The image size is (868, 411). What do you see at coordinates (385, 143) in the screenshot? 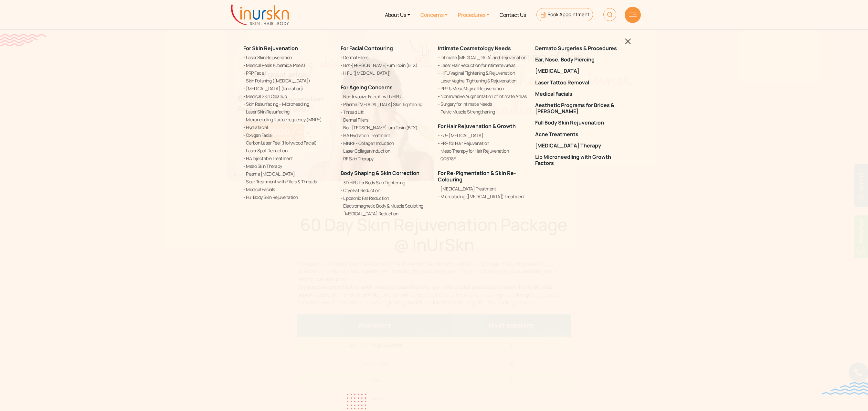
I see `a: MNRF - Collagen Induction` at bounding box center [385, 143].